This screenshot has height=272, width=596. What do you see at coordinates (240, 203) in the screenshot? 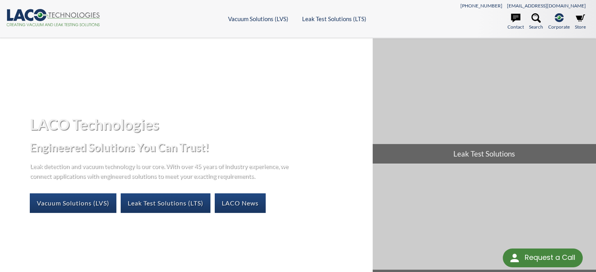
I see `a: LACO News` at bounding box center [240, 203].